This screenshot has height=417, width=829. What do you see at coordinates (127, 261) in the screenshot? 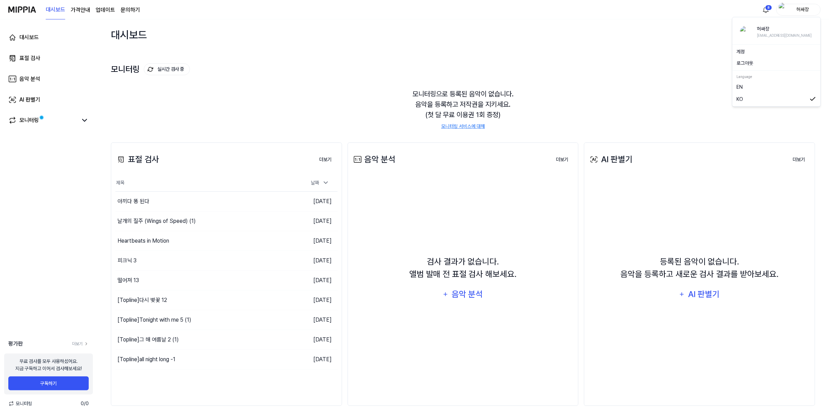
I see `div: 피크닉 3` at bounding box center [127, 261].